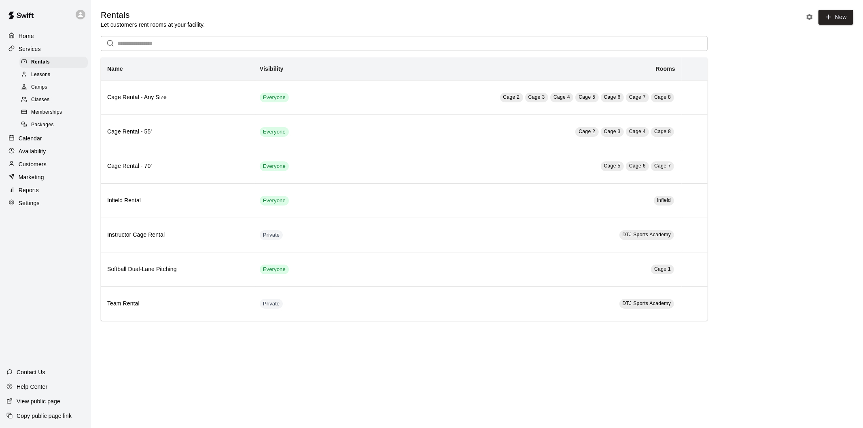 This screenshot has width=863, height=428. I want to click on span: Memberships, so click(47, 112).